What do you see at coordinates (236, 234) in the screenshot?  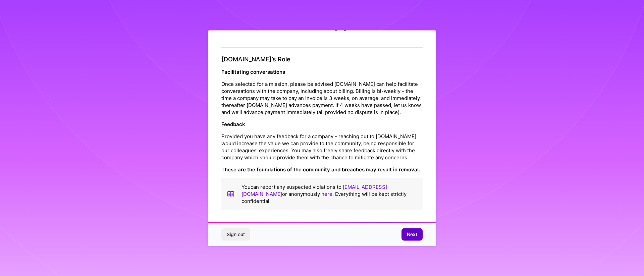 I see `span: Sign out` at bounding box center [236, 234].